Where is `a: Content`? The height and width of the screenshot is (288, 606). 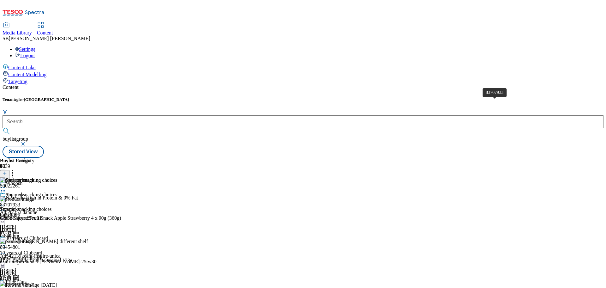
a: Content is located at coordinates (45, 29).